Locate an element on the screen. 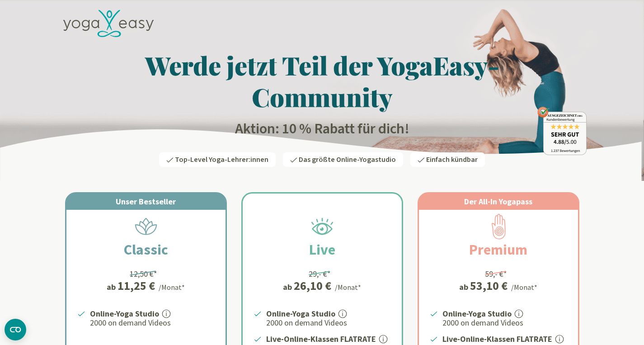  div: 53,10 € is located at coordinates (488, 286).